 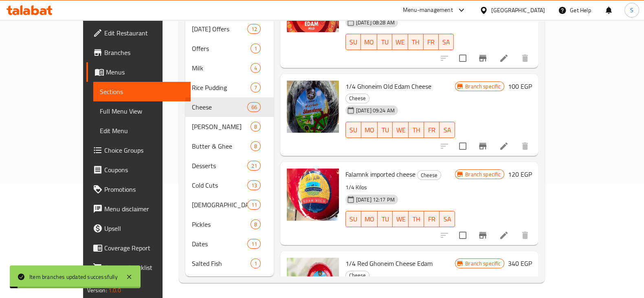 What do you see at coordinates (220, 244) in the screenshot?
I see `span: Dates` at bounding box center [220, 244].